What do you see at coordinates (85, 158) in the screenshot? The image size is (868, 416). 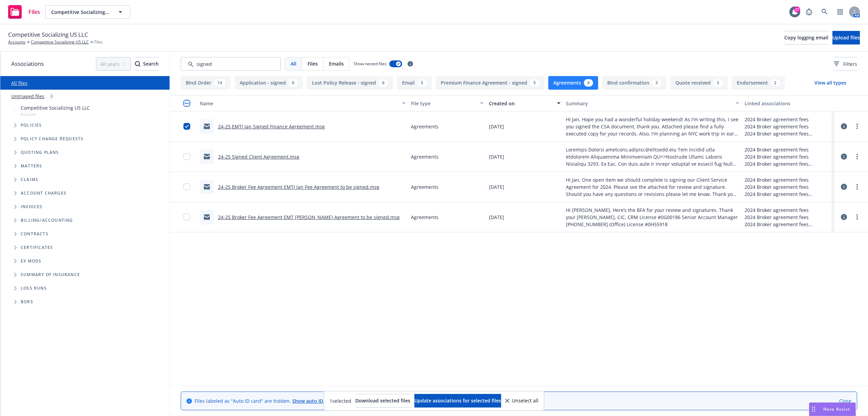 I see `div: Tree Example` at bounding box center [85, 158].